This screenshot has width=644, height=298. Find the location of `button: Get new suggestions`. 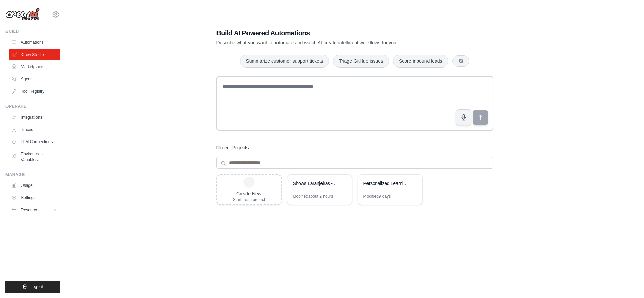

button: Get new suggestions is located at coordinates (461, 61).